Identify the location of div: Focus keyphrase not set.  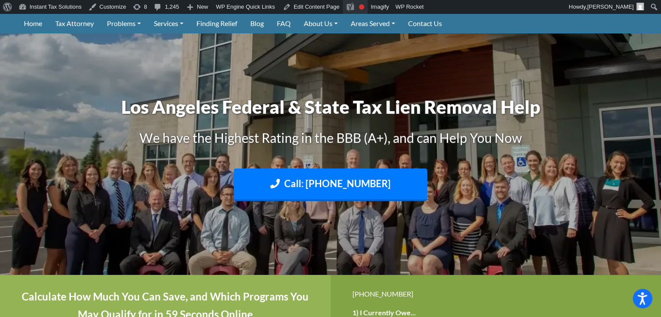
(362, 7).